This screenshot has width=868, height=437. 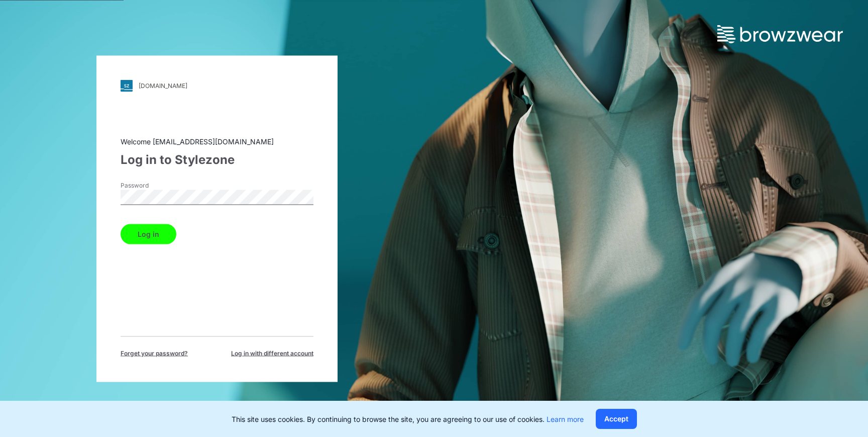 What do you see at coordinates (781, 35) in the screenshot?
I see `img: browzwear-logo.73288ffb.svg` at bounding box center [781, 35].